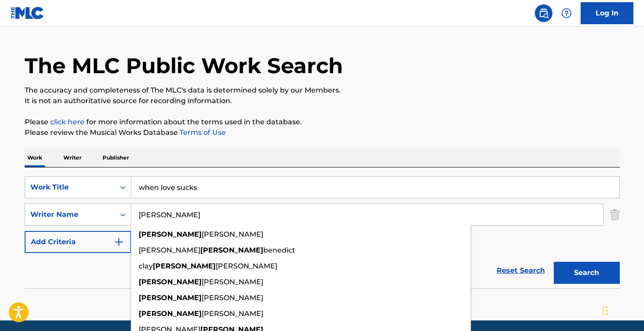 Image resolution: width=644 pixels, height=331 pixels. What do you see at coordinates (279, 250) in the screenshot?
I see `span: benedict` at bounding box center [279, 250].